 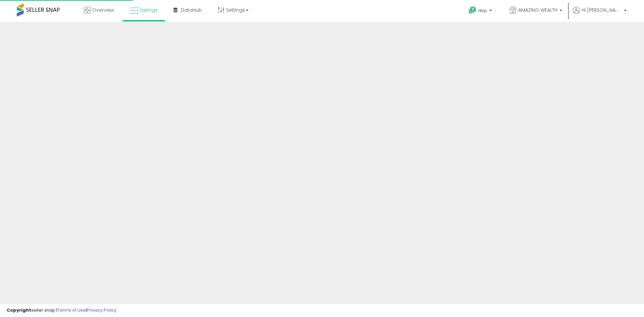 I want to click on span: Listings, so click(x=149, y=10).